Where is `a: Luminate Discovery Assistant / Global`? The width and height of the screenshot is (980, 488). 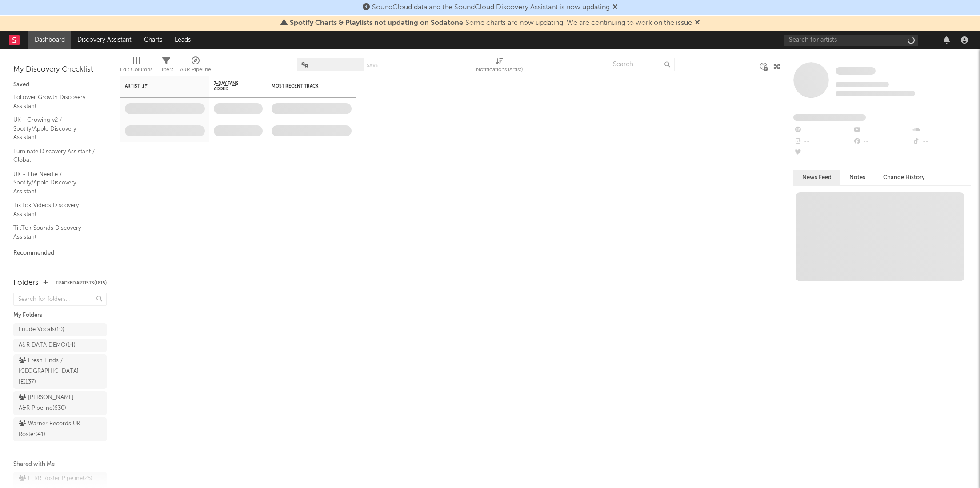
a: Luminate Discovery Assistant / Global is located at coordinates (56, 156).